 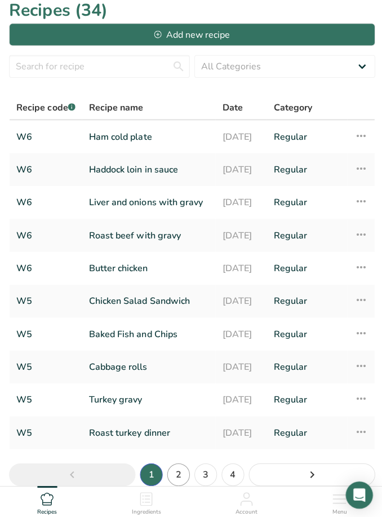 I want to click on span: Recipes, so click(x=47, y=509).